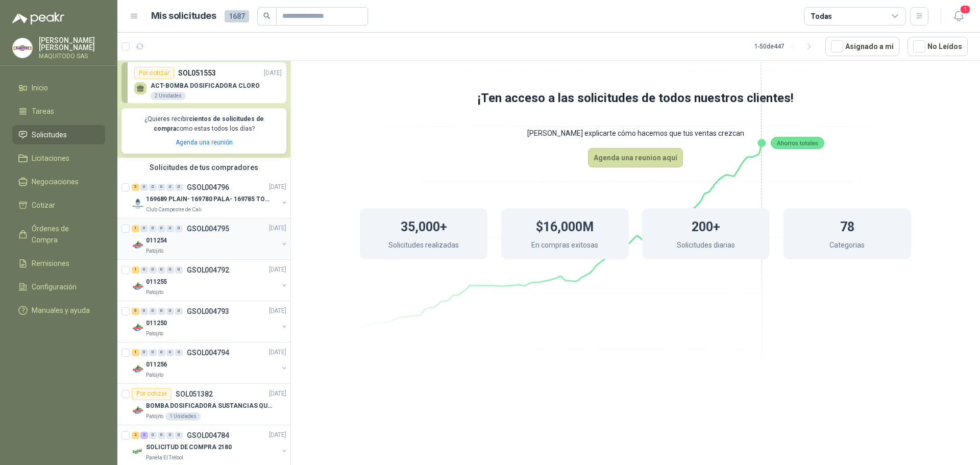 The width and height of the screenshot is (980, 465). I want to click on p: Solicitudes realizadas, so click(424, 246).